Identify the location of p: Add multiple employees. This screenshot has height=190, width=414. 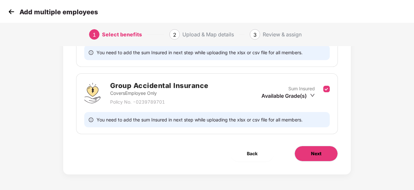
(59, 12).